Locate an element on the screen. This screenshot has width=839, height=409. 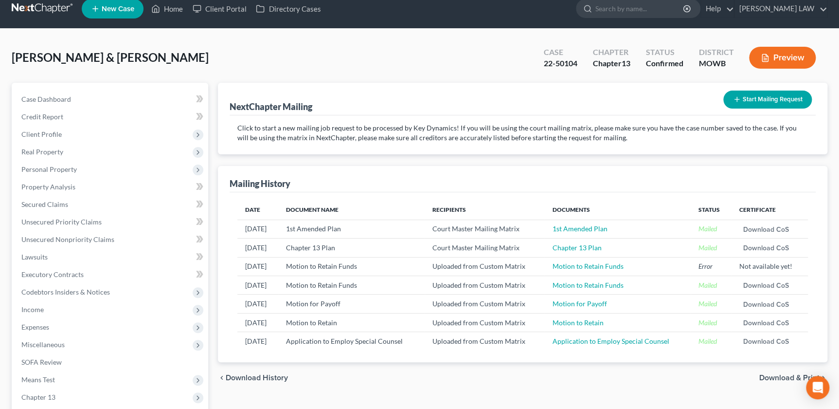
a: 1st Amended Plan is located at coordinates (580, 228).